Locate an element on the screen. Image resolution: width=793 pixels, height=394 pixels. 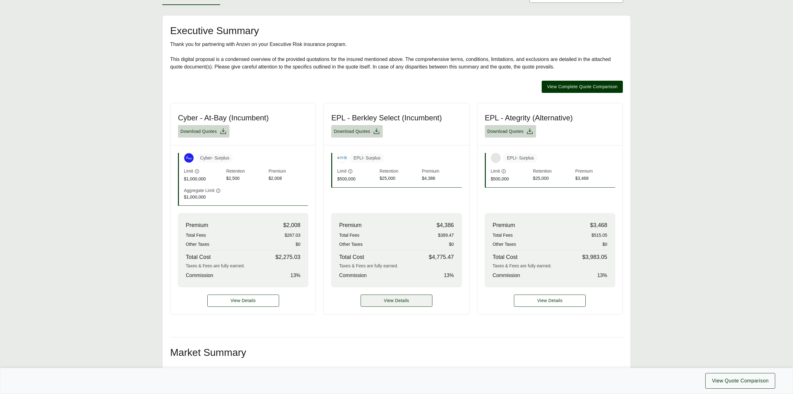
span: $389.47 is located at coordinates (446, 235).